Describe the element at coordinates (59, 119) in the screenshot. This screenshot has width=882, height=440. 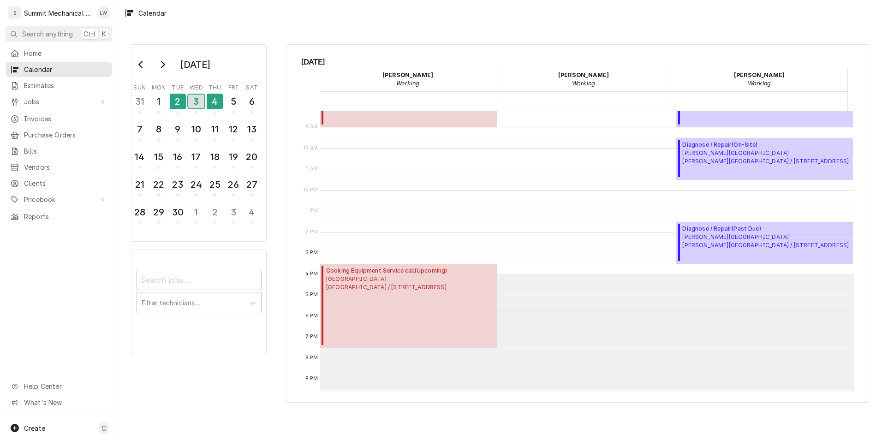
I see `a: Invoices` at that location.